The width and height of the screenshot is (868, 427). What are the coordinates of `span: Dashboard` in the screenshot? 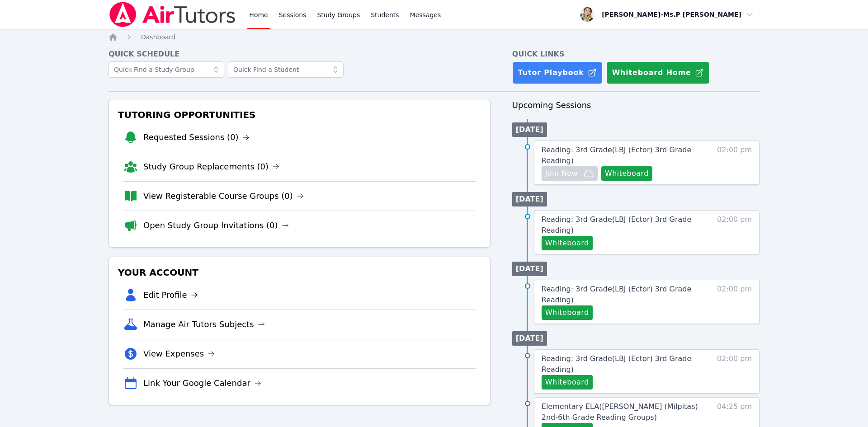 It's located at (158, 37).